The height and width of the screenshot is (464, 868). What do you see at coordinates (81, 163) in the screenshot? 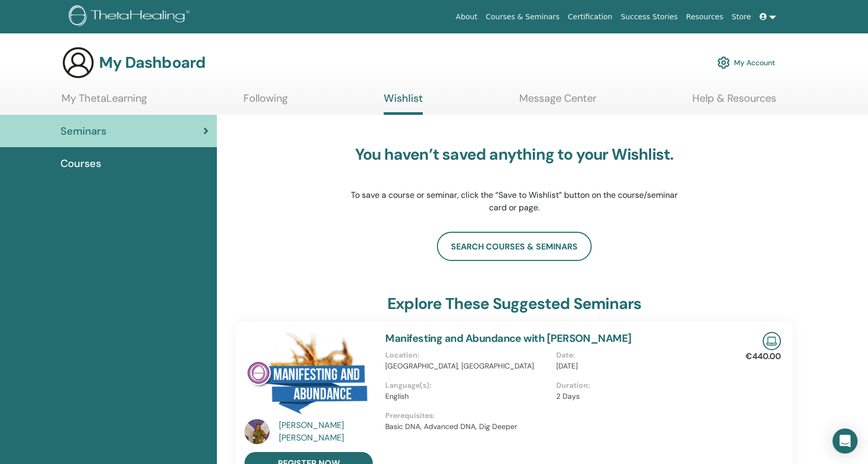
I see `span: Courses` at bounding box center [81, 163].